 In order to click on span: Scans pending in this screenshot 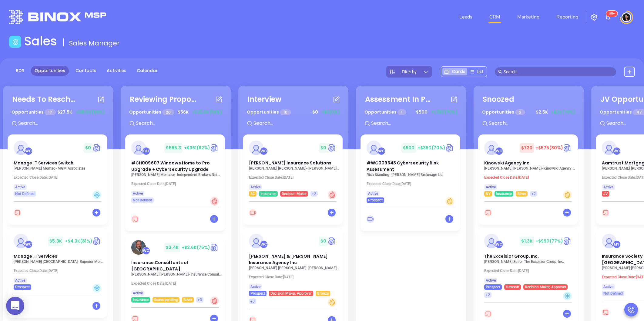, I will do `click(166, 300)`.